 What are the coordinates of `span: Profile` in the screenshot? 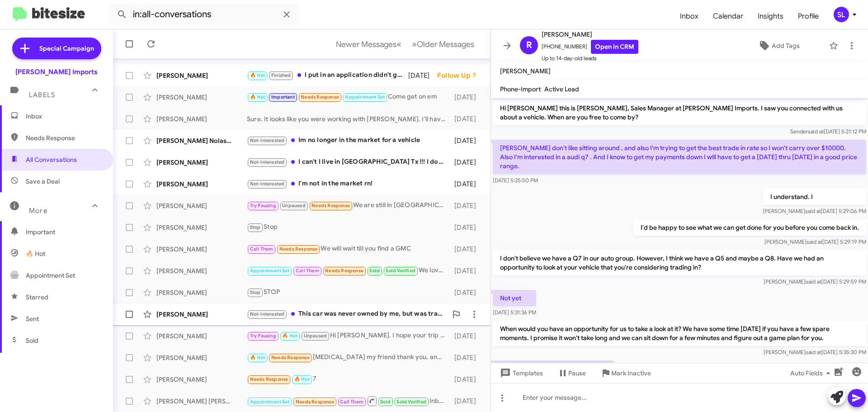 It's located at (809, 16).